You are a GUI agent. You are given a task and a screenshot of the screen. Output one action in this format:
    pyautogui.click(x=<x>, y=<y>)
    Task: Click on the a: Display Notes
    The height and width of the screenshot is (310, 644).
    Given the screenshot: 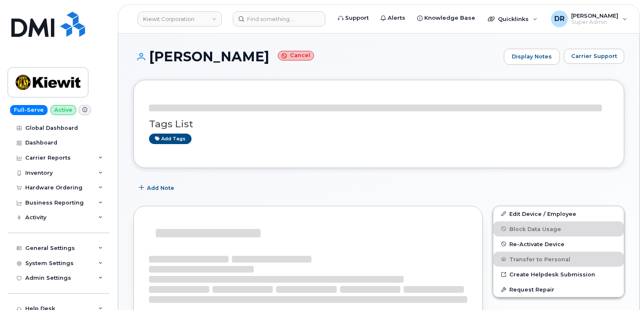 What is the action you would take?
    pyautogui.click(x=532, y=57)
    